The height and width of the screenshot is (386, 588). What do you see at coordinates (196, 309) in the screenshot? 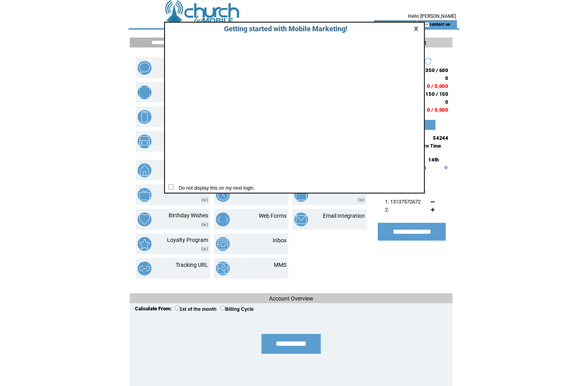
I see `label: 1st of the month` at bounding box center [196, 309].